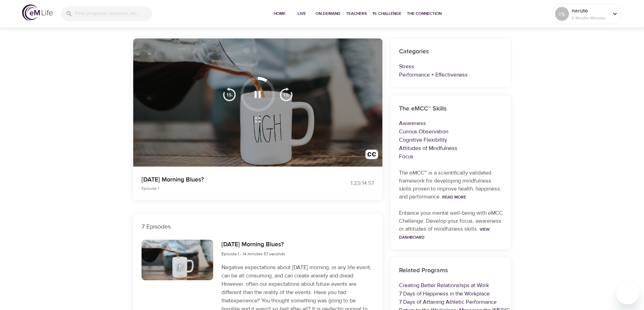 This screenshot has height=310, width=644. I want to click on span: Episode 1 - 14 minutes 57 seconds, so click(253, 254).